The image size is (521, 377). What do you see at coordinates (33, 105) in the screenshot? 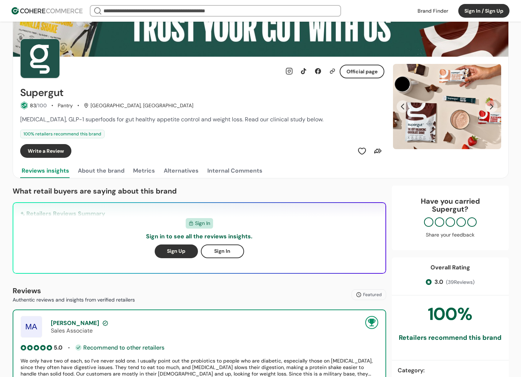
I see `span: 83` at bounding box center [33, 105].